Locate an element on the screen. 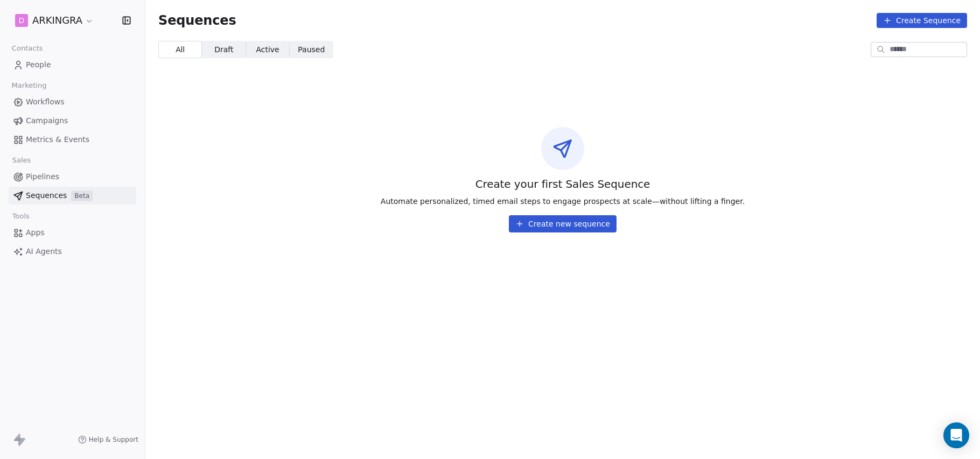 The height and width of the screenshot is (459, 980). span: D is located at coordinates (21, 20).